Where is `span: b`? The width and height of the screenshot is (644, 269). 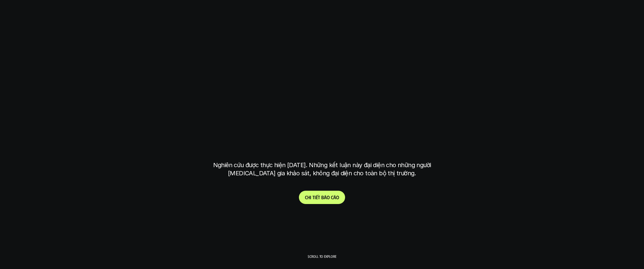
span: b is located at coordinates (322, 197).